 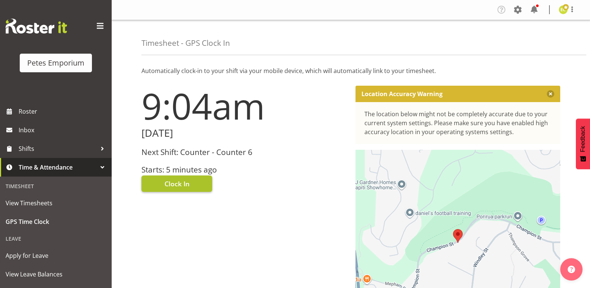 I want to click on span: Roster, so click(x=63, y=111).